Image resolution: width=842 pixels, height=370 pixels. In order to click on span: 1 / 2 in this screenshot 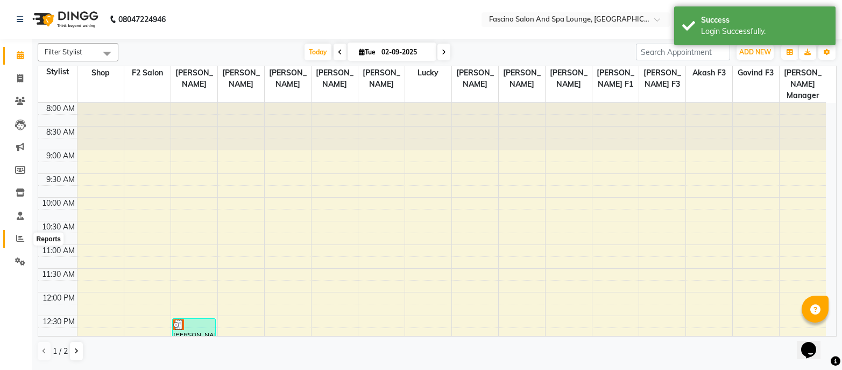, I will do `click(60, 351)`.